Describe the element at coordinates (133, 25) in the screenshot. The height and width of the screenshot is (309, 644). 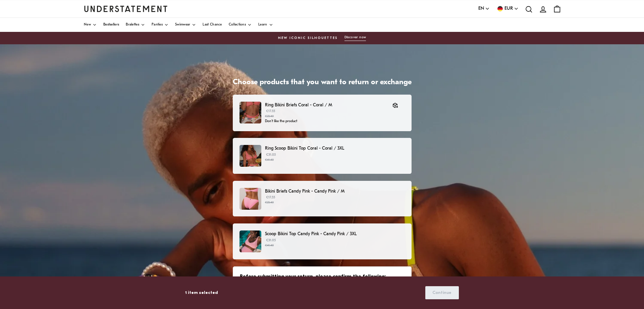
I see `span: Bralettes` at that location.